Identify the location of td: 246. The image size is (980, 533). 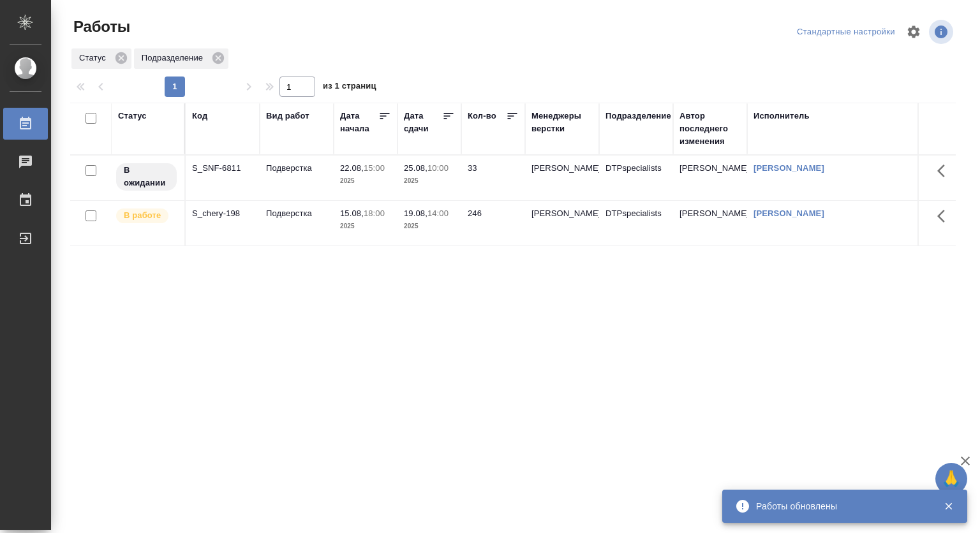
(493, 223).